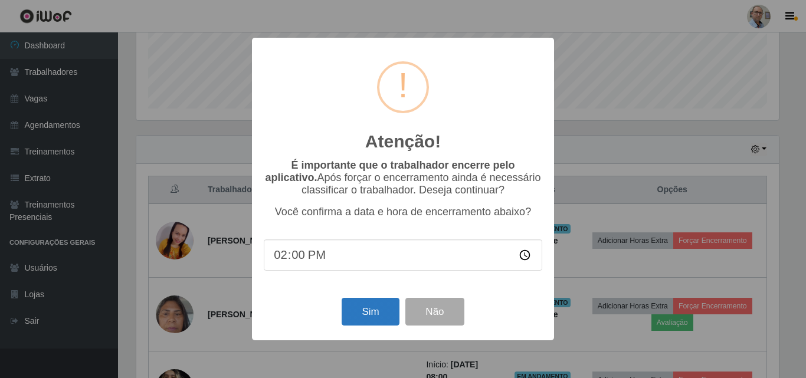  Describe the element at coordinates (434, 311) in the screenshot. I see `button: Não` at that location.